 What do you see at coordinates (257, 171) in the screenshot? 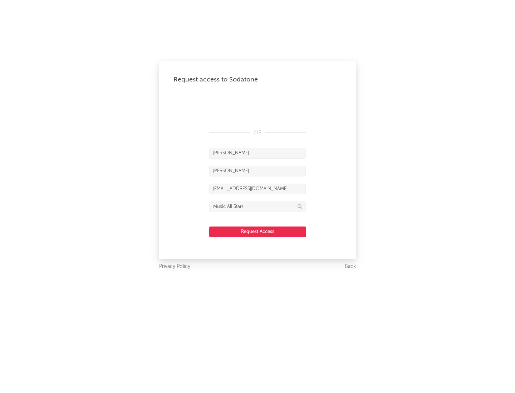
I see `input: Last Name` at bounding box center [257, 171].